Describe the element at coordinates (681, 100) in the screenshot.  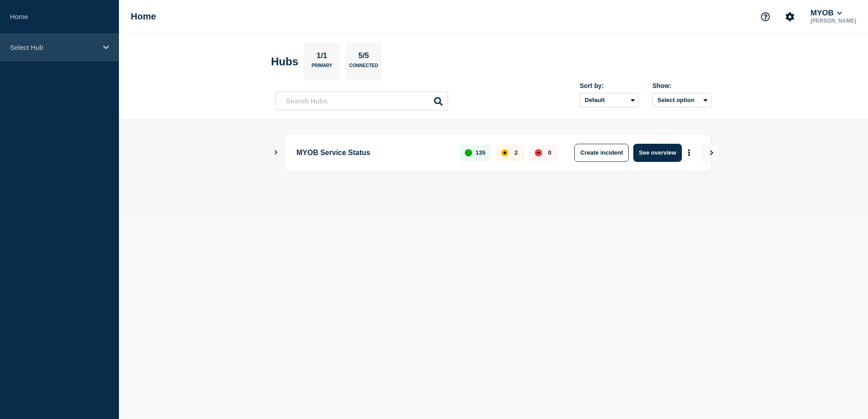
I see `button: Select option` at that location.